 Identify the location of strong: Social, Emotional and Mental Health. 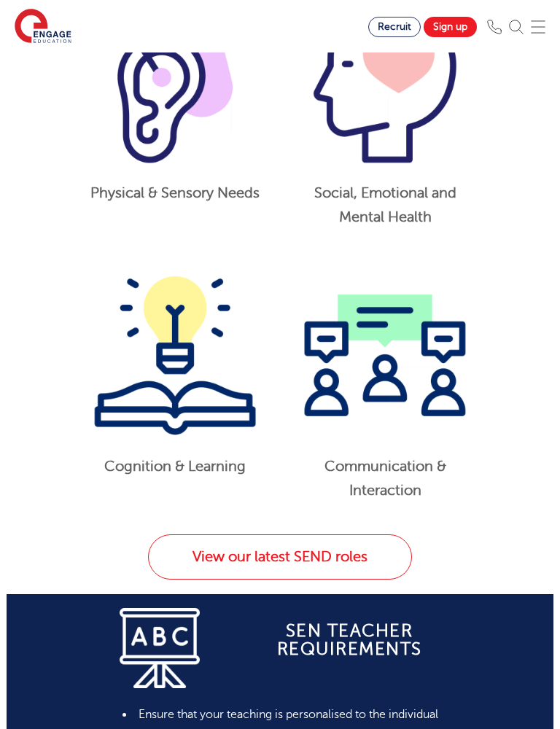
(385, 205).